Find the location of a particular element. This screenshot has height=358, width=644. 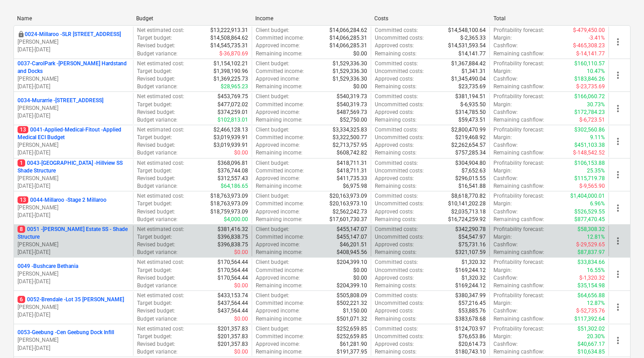

p: $172,784.23 is located at coordinates (590, 112).